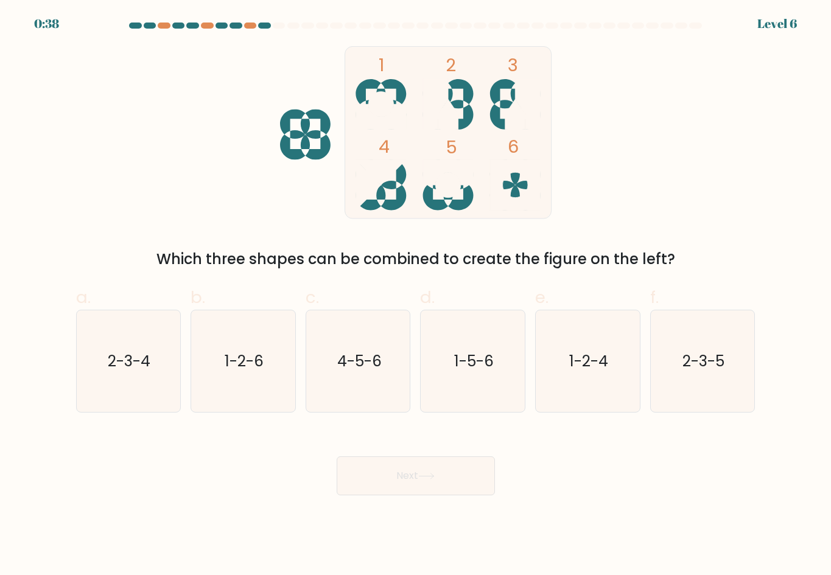  What do you see at coordinates (416, 259) in the screenshot?
I see `div: Which three shapes can be combined to create the figure on the left?` at bounding box center [416, 259].